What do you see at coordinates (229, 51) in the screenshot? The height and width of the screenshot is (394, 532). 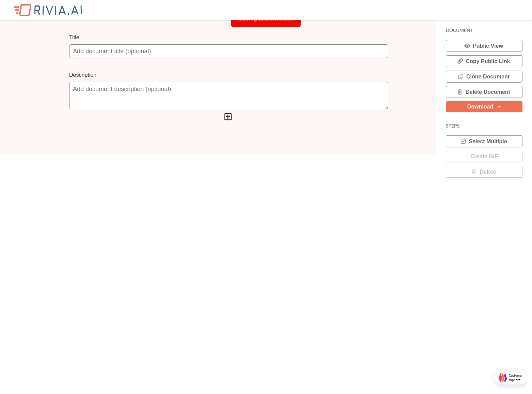 I see `input: Add document title (optional)` at bounding box center [229, 51].